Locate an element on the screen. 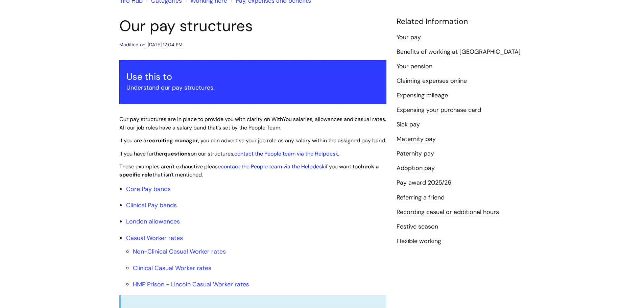 The width and height of the screenshot is (644, 308). a: Your pay is located at coordinates (409, 38).